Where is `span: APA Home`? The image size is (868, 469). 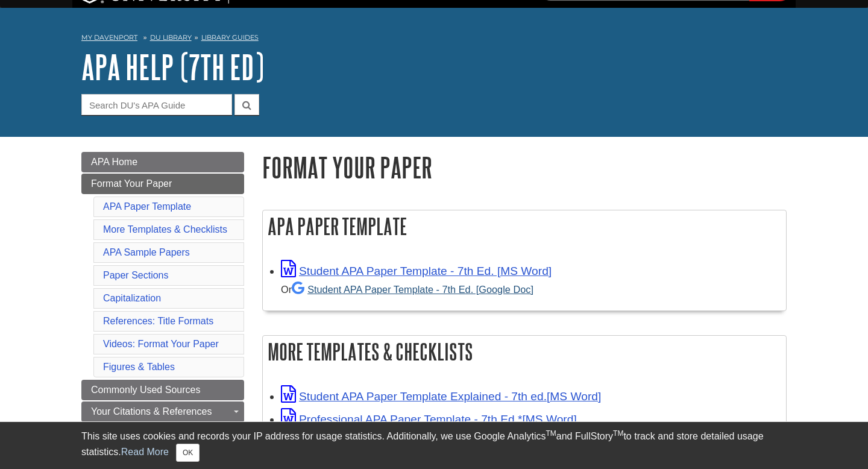 span: APA Home is located at coordinates (114, 162).